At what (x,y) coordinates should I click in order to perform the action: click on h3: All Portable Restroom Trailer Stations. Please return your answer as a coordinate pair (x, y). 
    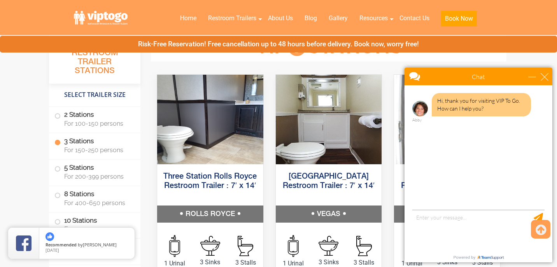
    Looking at the image, I should click on (95, 60).